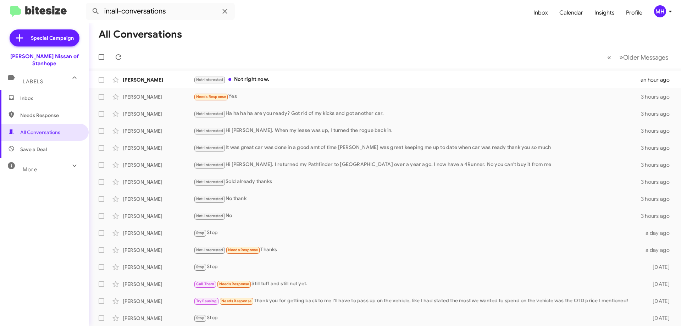 The height and width of the screenshot is (326, 681). Describe the element at coordinates (417, 113) in the screenshot. I see `div: Ha ha ha ha are you ready? Got rid of my kicks and got another car.` at that location.